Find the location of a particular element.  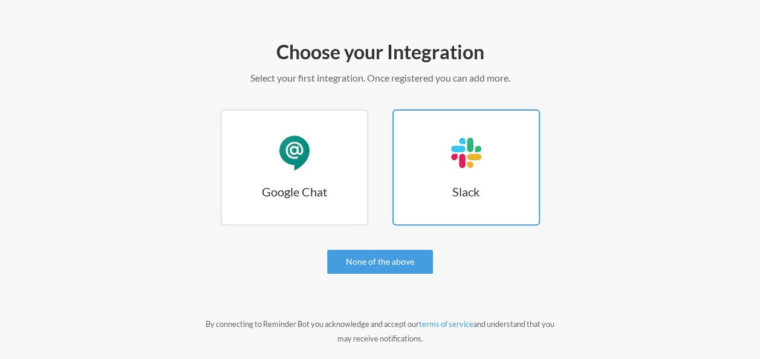

p: Select your first integration. Once registered you can add more. is located at coordinates (380, 78).